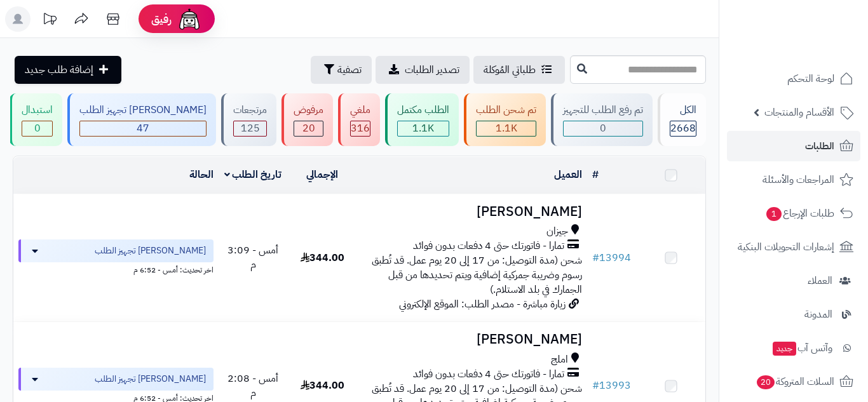 The image size is (868, 402). What do you see at coordinates (432, 70) in the screenshot?
I see `span: تصدير الطلبات` at bounding box center [432, 70].